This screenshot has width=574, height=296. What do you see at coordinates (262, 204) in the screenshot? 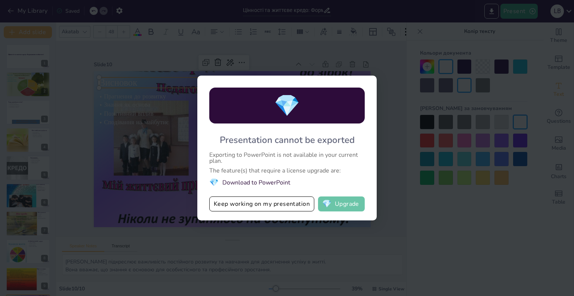
I see `button: Keep working on my presentation` at bounding box center [262, 204].